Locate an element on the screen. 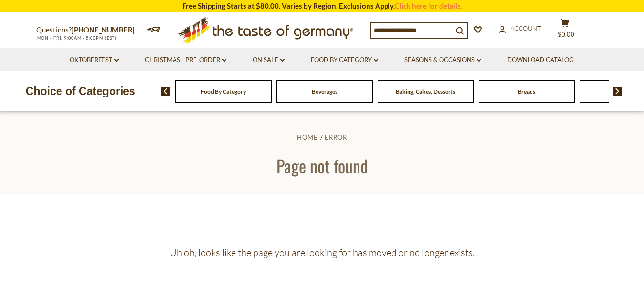 This screenshot has width=644, height=290. a: Seasons & Occasions is located at coordinates (443, 60).